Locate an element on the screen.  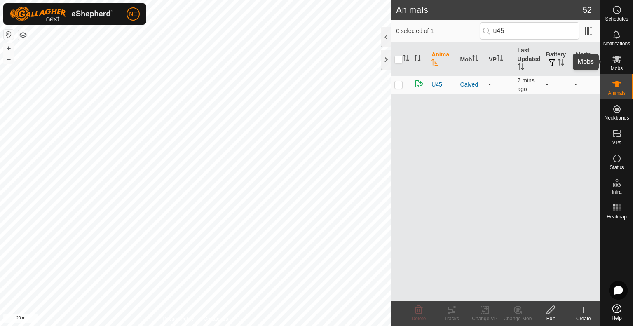
a: Help is located at coordinates (616, 312).